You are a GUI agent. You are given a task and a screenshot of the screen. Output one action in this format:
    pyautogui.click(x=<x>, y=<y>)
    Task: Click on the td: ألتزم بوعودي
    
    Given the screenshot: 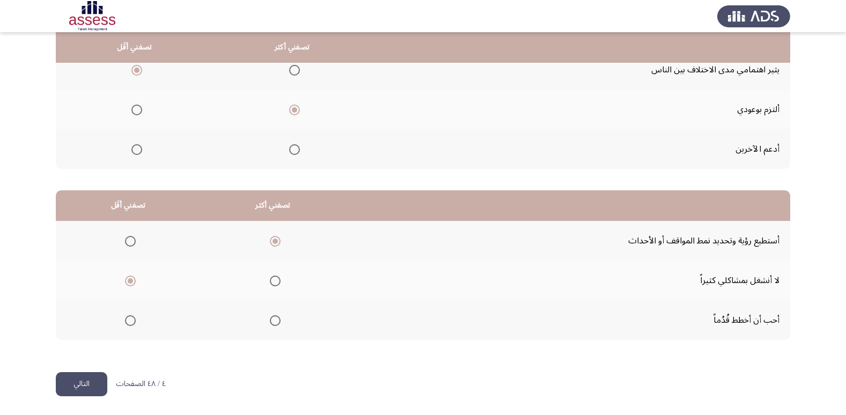 What is the action you would take?
    pyautogui.click(x=580, y=109)
    